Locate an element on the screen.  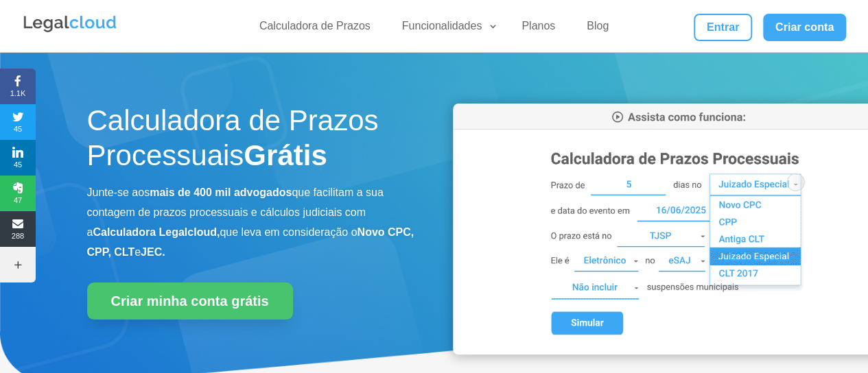
h1: Calculadora de Prazos Processuais is located at coordinates (251, 141).